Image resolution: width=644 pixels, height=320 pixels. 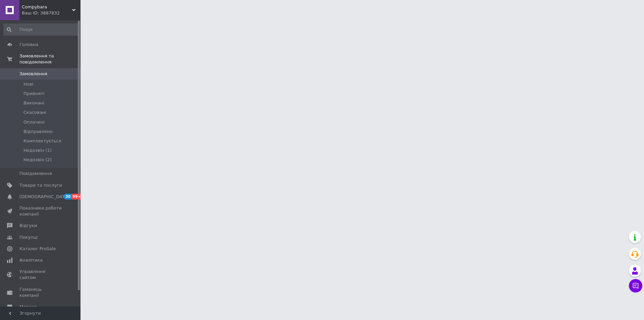 I want to click on span: Compybara, so click(x=47, y=7).